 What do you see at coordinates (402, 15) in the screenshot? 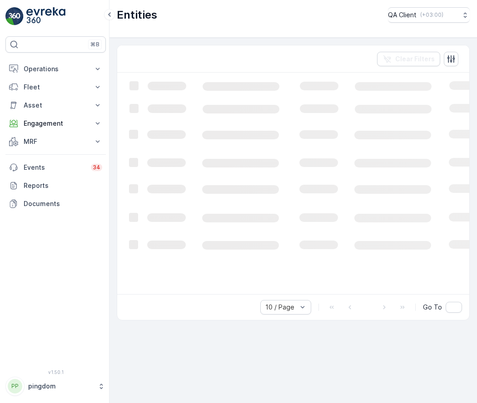
I see `p: QA Client` at bounding box center [402, 15].